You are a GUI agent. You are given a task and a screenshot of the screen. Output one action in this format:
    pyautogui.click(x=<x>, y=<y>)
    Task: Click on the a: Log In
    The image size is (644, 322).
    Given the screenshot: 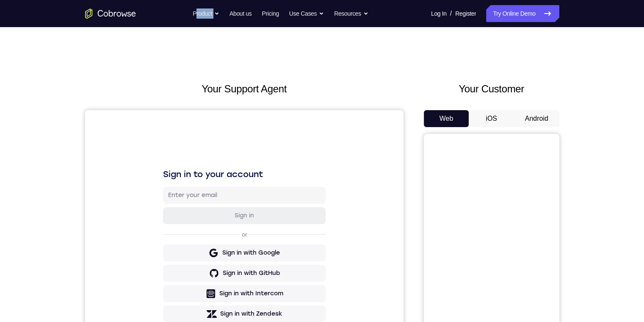 What is the action you would take?
    pyautogui.click(x=439, y=14)
    